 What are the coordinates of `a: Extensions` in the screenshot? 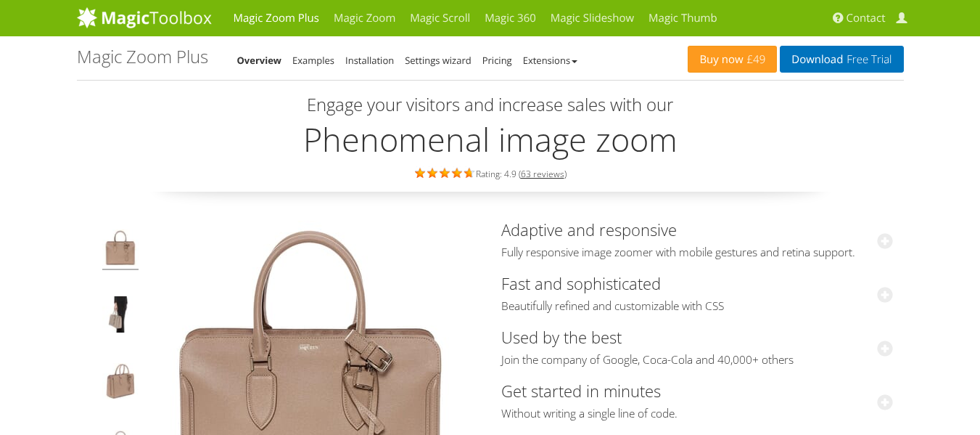 It's located at (550, 60).